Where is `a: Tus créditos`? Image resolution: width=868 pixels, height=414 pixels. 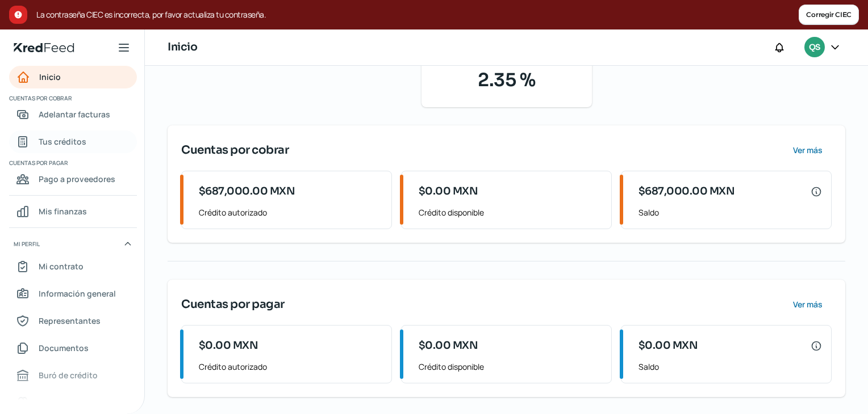 a: Tus créditos is located at coordinates (73, 142).